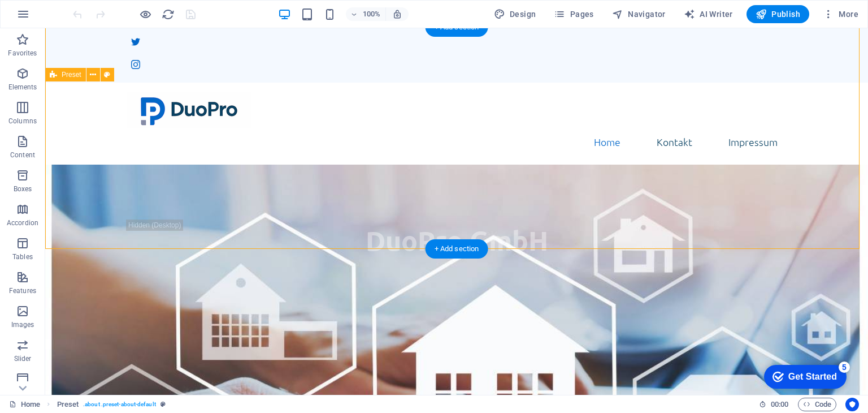 The image size is (868, 413). What do you see at coordinates (111, 404) in the screenshot?
I see `nav: breadcrumb` at bounding box center [111, 404].